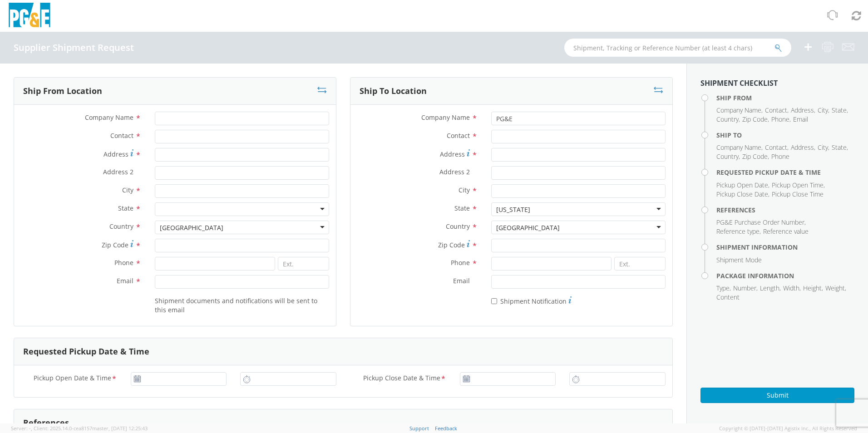 This screenshot has height=433, width=868. What do you see at coordinates (786, 231) in the screenshot?
I see `span: Reference value` at bounding box center [786, 231].